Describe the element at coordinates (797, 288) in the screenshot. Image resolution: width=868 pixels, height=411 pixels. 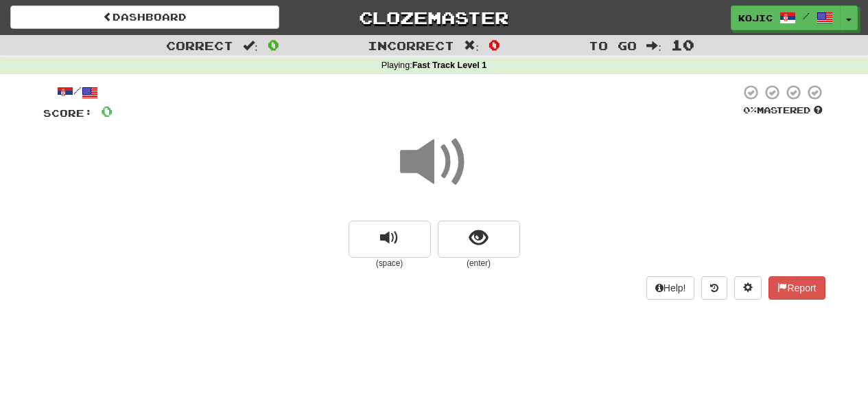
I see `button: Report` at that location.